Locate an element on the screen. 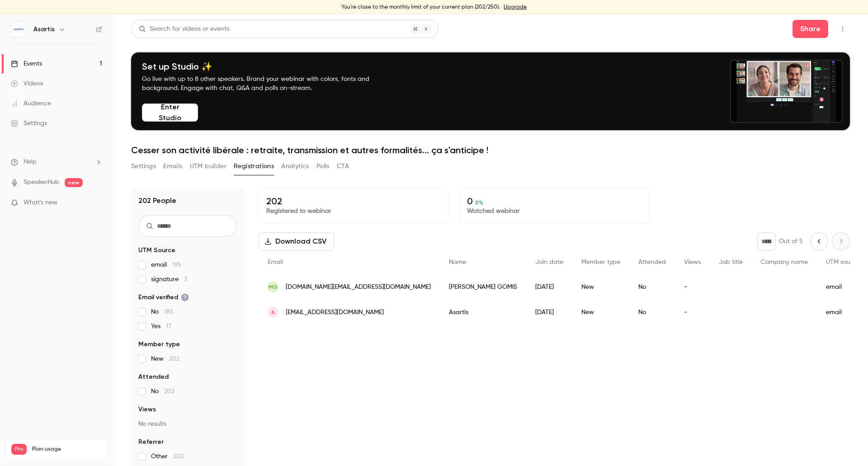 Image resolution: width=868 pixels, height=466 pixels. span: Other is located at coordinates (167, 457).